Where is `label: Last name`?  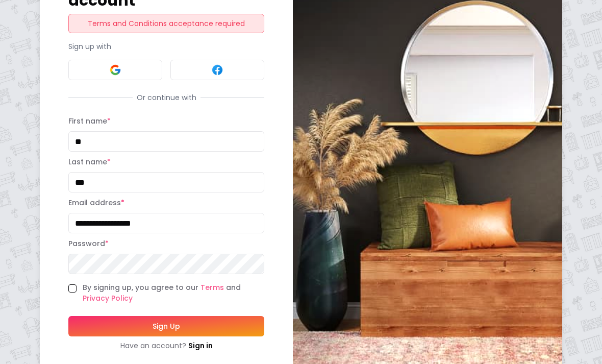
label: Last name is located at coordinates (89, 162).